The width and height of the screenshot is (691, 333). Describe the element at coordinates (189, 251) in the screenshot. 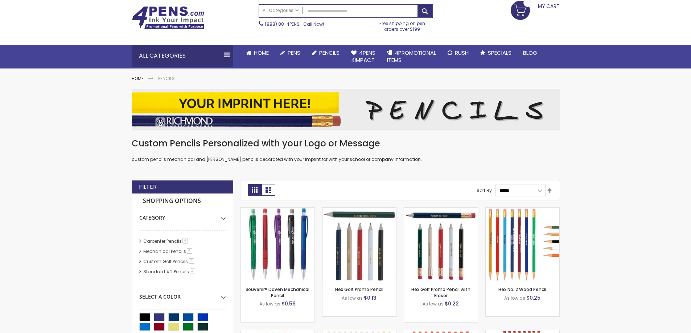

I see `span: 8` at that location.